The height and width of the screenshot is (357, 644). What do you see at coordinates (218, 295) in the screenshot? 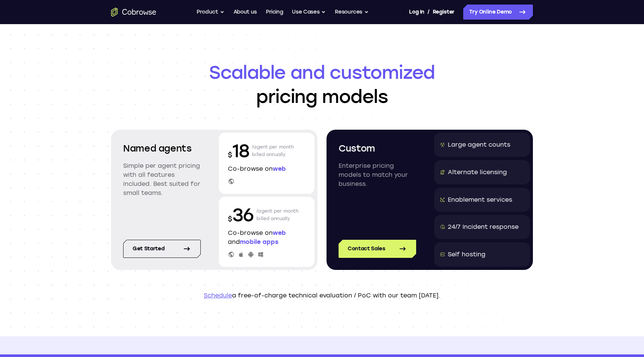
I see `a: Schedule` at bounding box center [218, 295].